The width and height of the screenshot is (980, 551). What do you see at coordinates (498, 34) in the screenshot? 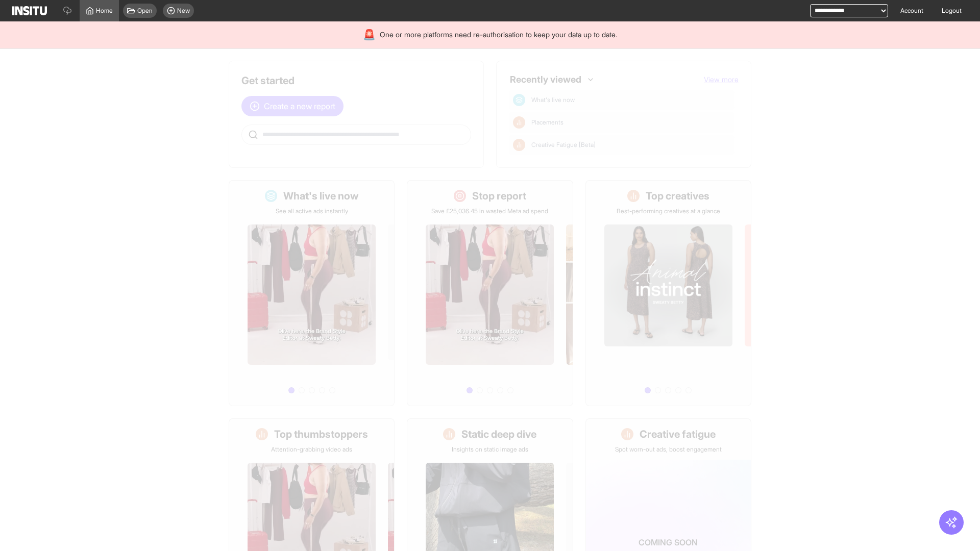
I see `span: One or more platforms need re-authorisation to keep your data up to date.` at bounding box center [498, 34].